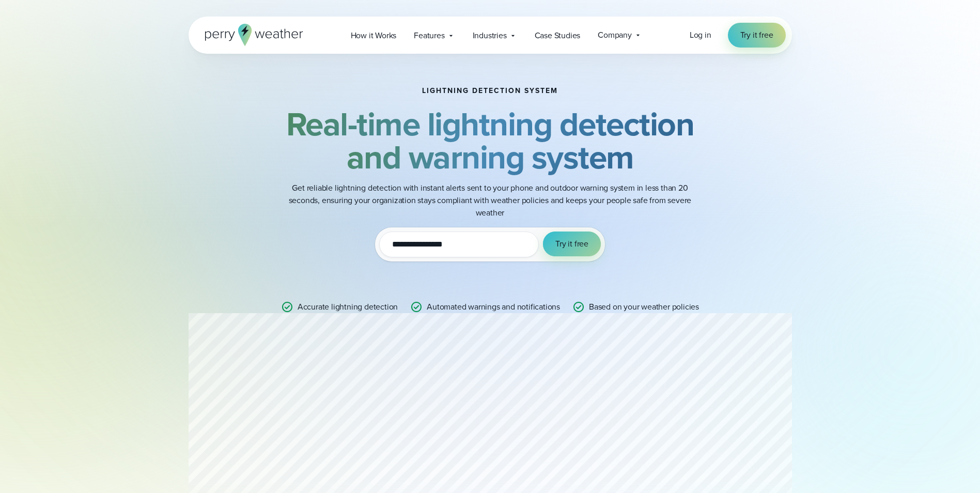 The width and height of the screenshot is (980, 493). I want to click on button: Try it free, so click(572, 244).